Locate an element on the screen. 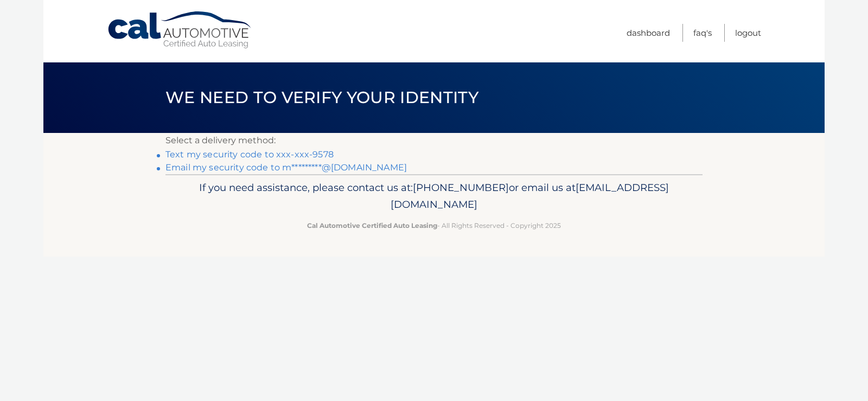  span: We need to verify your identity is located at coordinates (322, 97).